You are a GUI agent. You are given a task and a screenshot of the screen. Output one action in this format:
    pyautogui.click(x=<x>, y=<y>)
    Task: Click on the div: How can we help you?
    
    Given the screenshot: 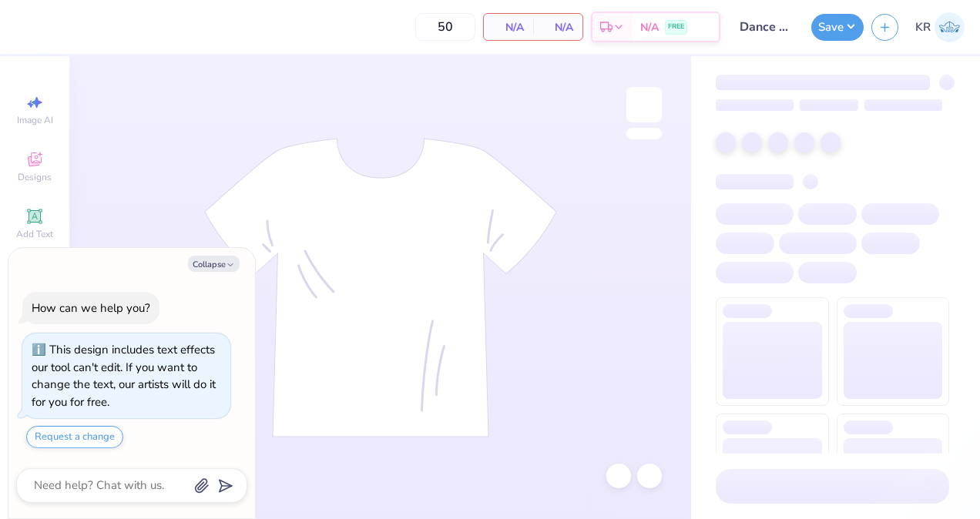 What is the action you would take?
    pyautogui.click(x=91, y=308)
    